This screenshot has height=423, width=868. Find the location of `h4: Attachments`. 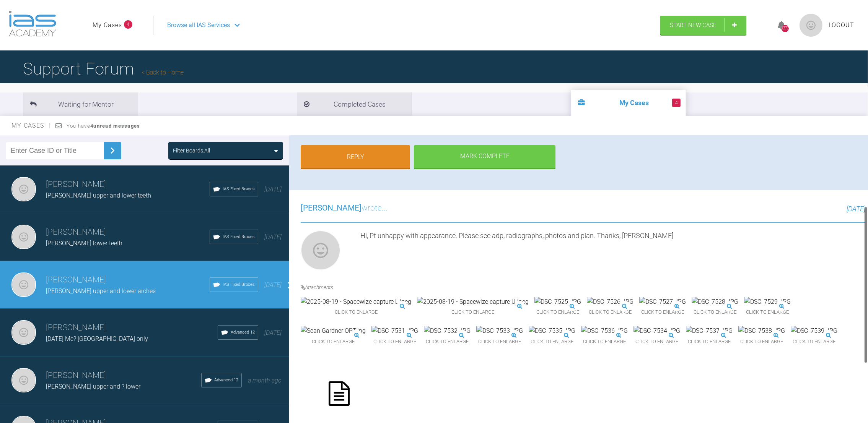

h4: Attachments is located at coordinates (583, 287).